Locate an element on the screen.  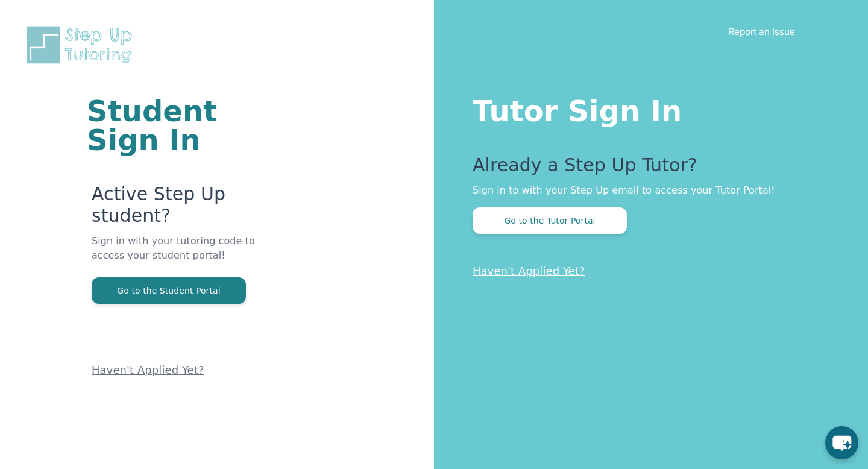
a: Report an Issue is located at coordinates (761, 31).